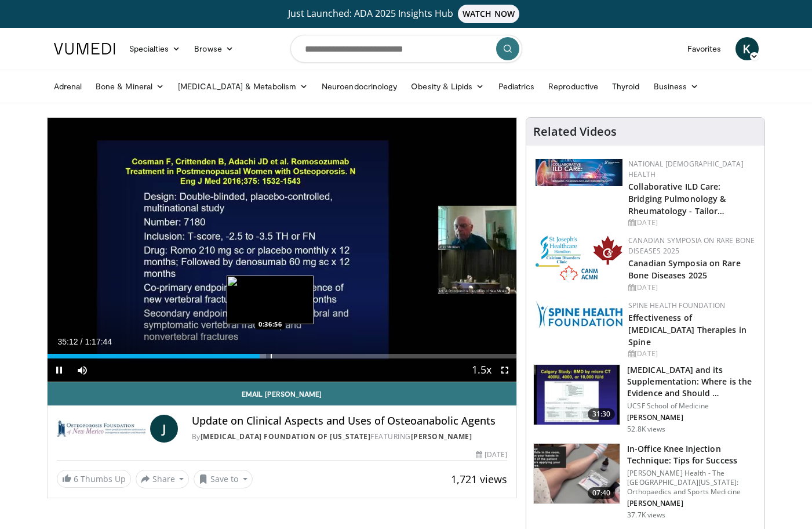  Describe the element at coordinates (101, 429) in the screenshot. I see `img: Osteoporosis Foundation of New Mexico` at that location.